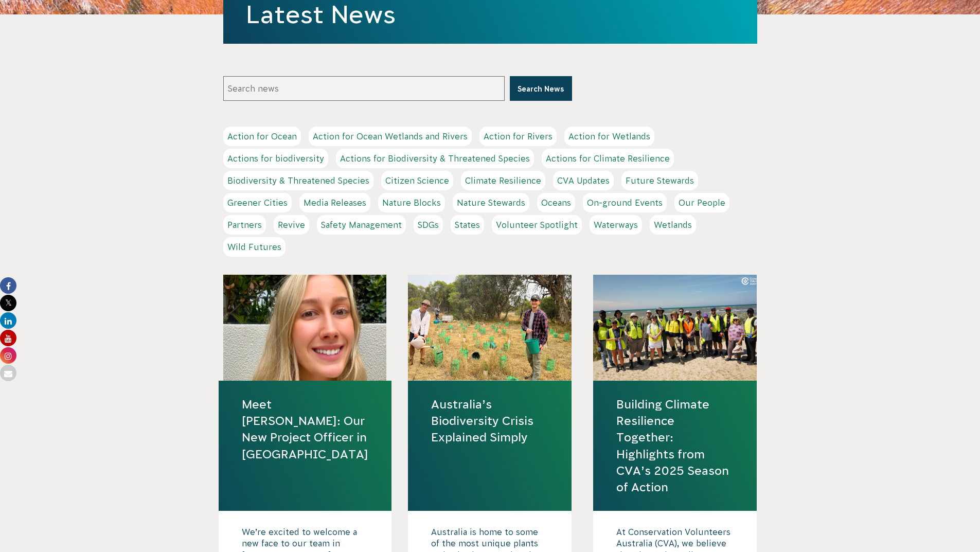 The image size is (980, 552). I want to click on a: Wetlands, so click(673, 225).